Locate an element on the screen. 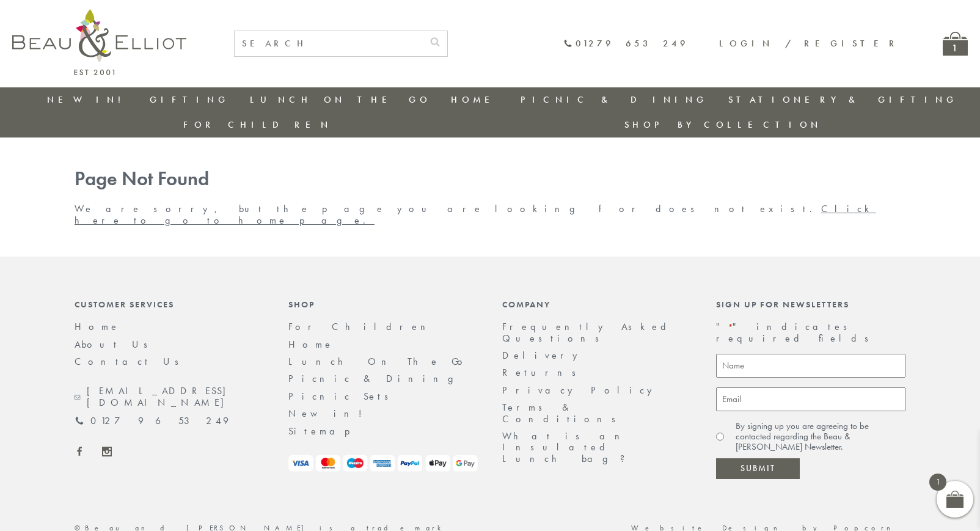 Image resolution: width=980 pixels, height=531 pixels. input: Email is located at coordinates (810, 399).